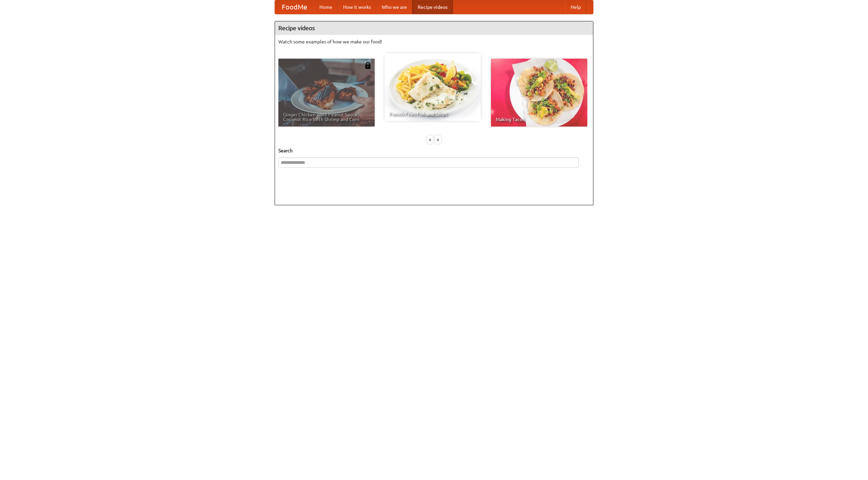 This screenshot has width=868, height=480. Describe the element at coordinates (576, 7) in the screenshot. I see `a: Help` at that location.